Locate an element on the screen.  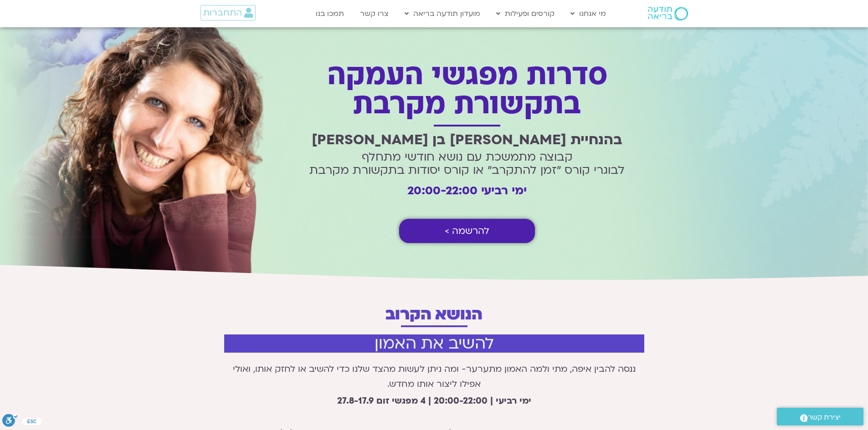
h1: סדרות מפגשי העמקה בתקשורת מקרבת is located at coordinates (467, 90).